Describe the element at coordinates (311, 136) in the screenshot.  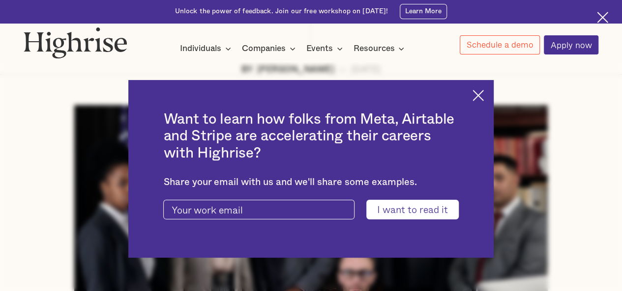
I see `h2: Want to learn how folks from Meta, Airtable and Stripe are accelerating their careers with Highrise?` at that location.